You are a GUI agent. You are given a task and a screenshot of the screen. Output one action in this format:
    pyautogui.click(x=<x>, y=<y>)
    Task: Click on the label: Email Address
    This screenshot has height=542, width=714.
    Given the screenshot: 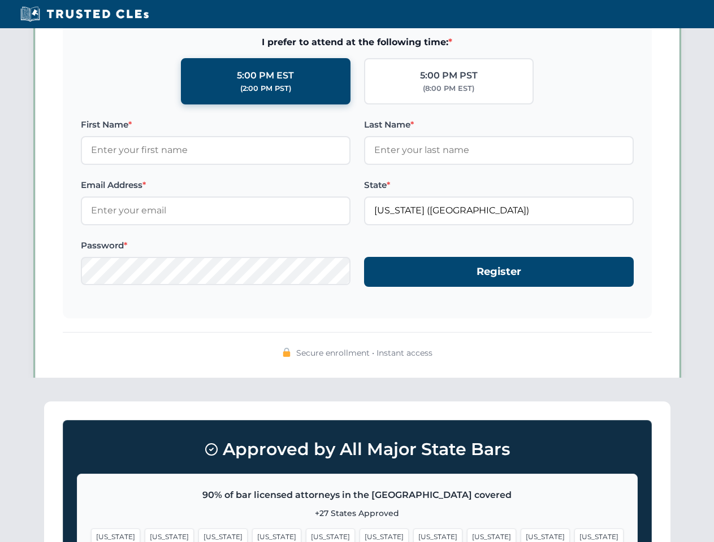 What is the action you would take?
    pyautogui.click(x=215, y=185)
    